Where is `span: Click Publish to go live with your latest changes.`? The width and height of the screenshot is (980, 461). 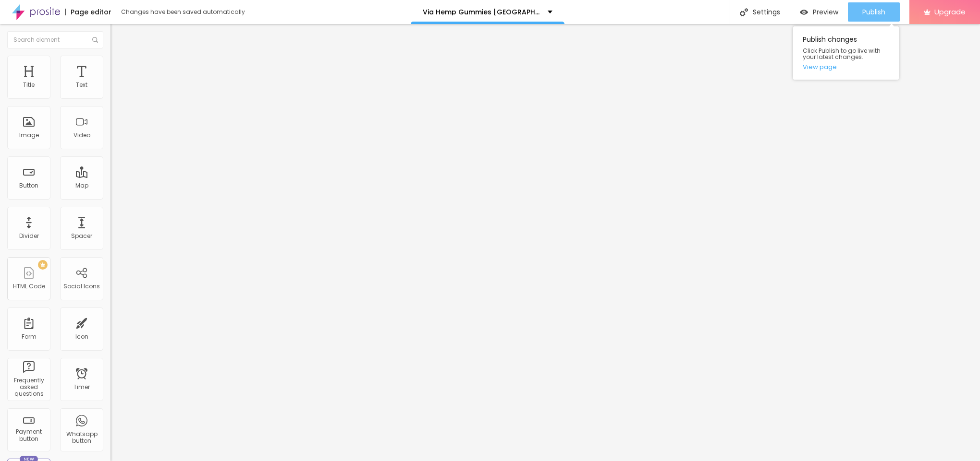 span: Click Publish to go live with your latest changes. is located at coordinates (846, 54).